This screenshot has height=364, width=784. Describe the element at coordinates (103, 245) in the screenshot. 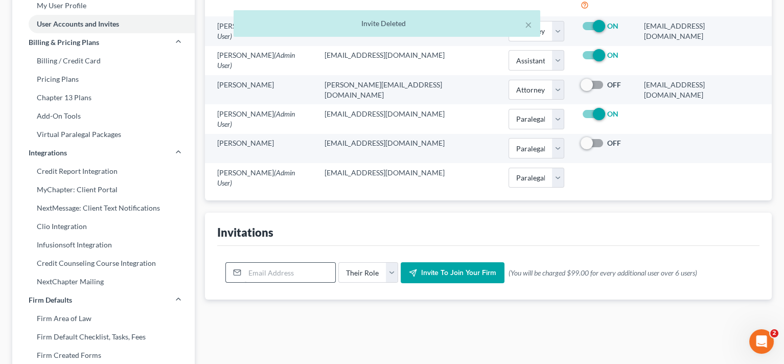

I see `a: Infusionsoft Integration` at that location.